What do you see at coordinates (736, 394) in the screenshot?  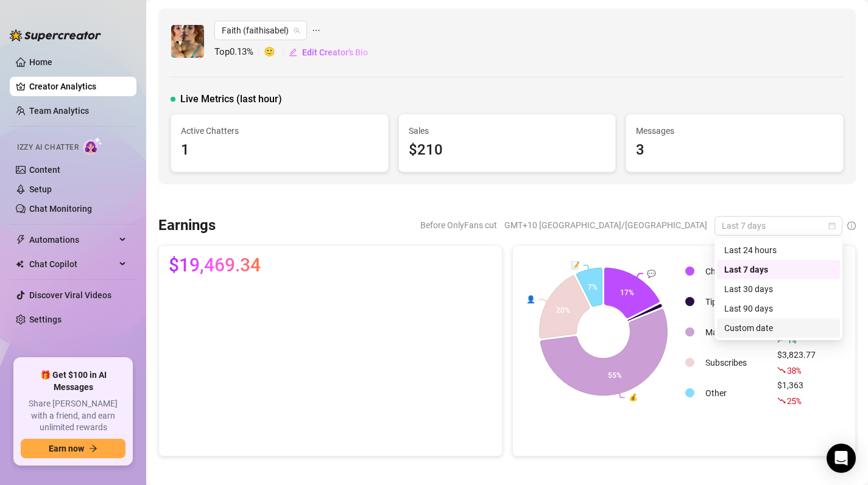 I see `td: Other` at bounding box center [736, 394].